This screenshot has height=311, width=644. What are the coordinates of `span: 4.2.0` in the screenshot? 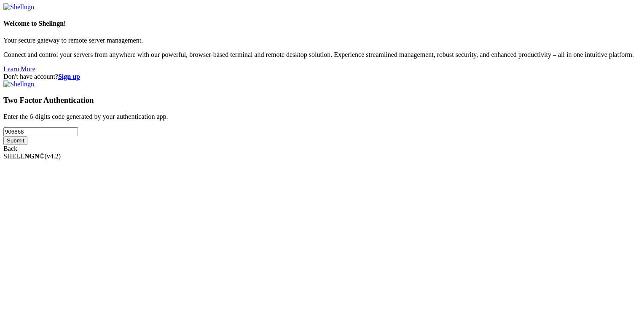 It's located at (52, 156).